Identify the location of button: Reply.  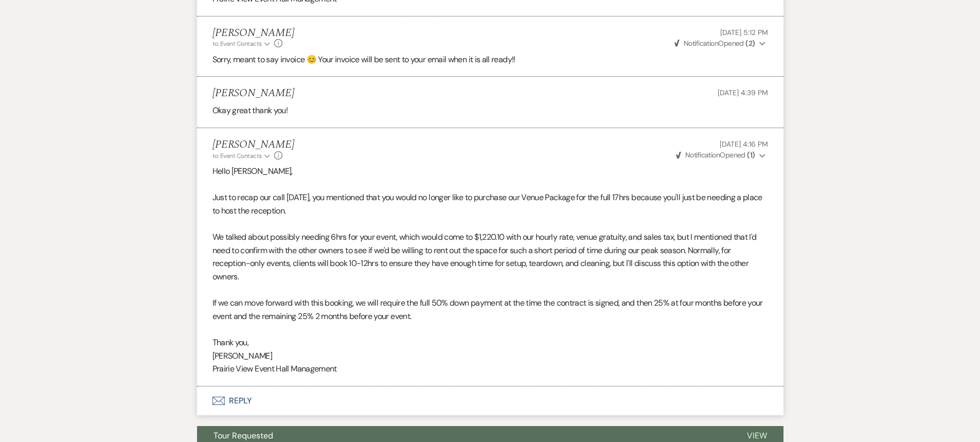
(490, 401).